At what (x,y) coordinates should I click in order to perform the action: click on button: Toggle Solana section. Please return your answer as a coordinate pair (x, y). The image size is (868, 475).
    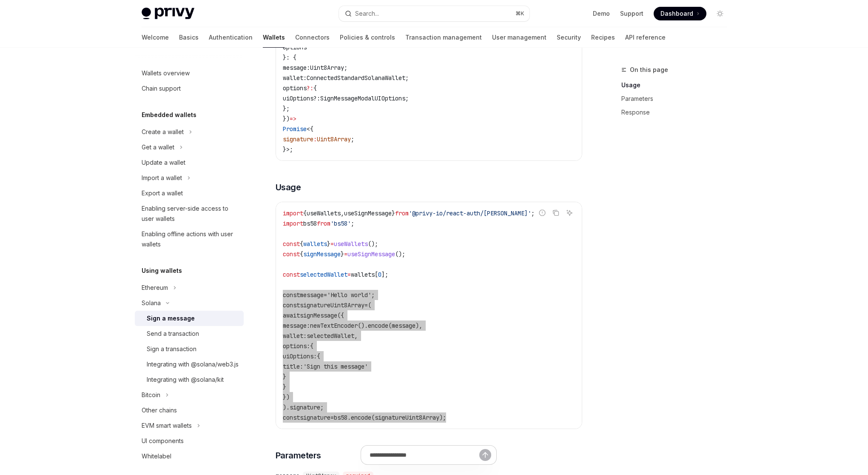
    Looking at the image, I should click on (189, 303).